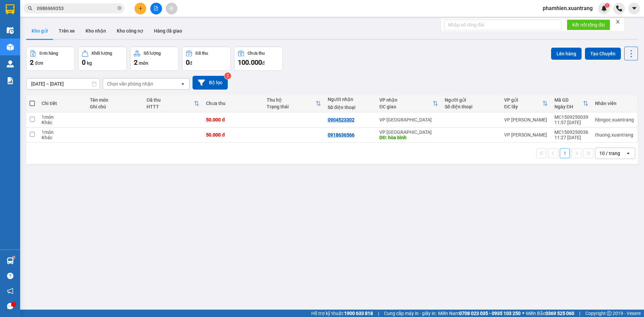  What do you see at coordinates (206, 59) in the screenshot?
I see `button: Đã thu0đ` at bounding box center [206, 59].